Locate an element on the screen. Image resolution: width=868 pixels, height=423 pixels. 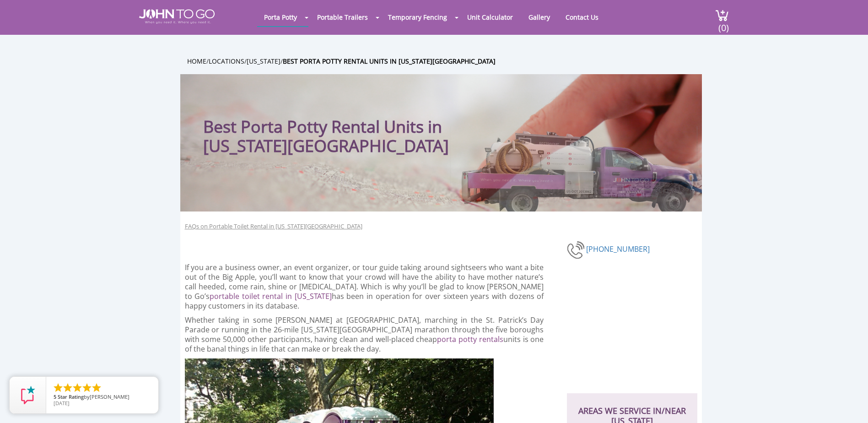
a: porta potty rentals is located at coordinates (470, 339).